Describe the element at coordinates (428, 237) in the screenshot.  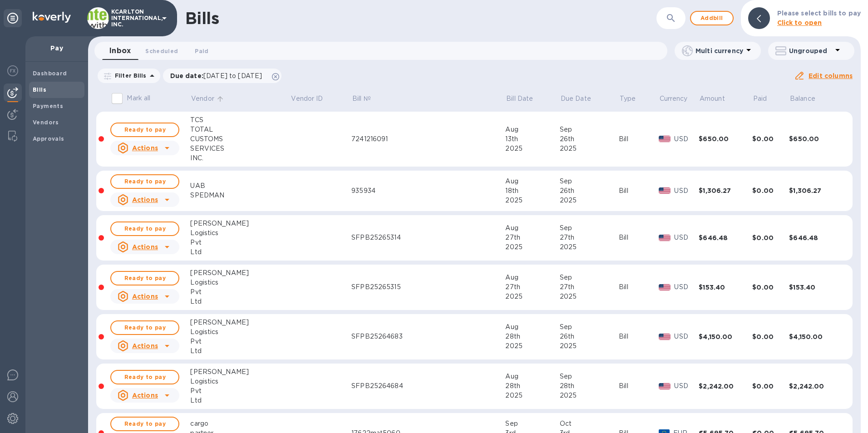
I see `div: SFPB25265314` at that location.